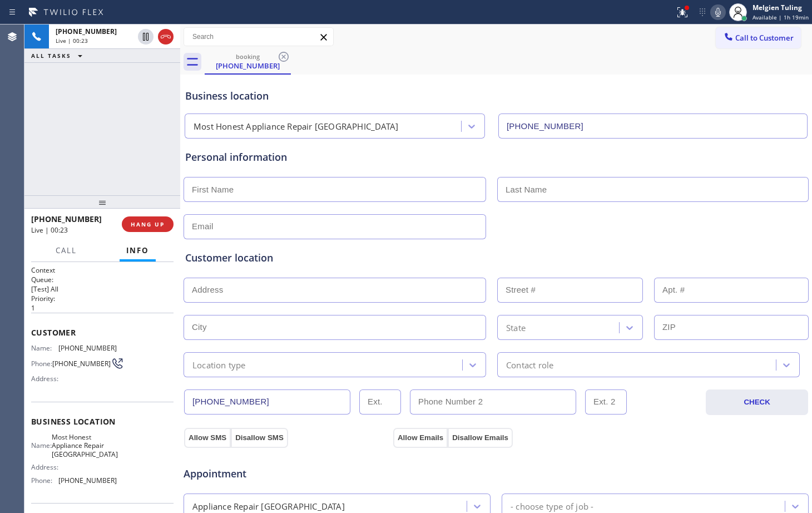 Image resolution: width=812 pixels, height=513 pixels. What do you see at coordinates (380, 401) in the screenshot?
I see `input: Ext.` at bounding box center [380, 401].